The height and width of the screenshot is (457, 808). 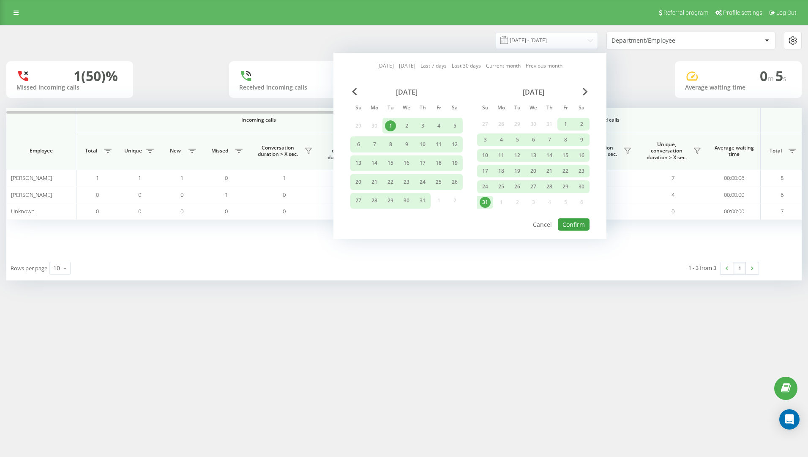 What do you see at coordinates (358, 144) in the screenshot?
I see `div: Sun Jul 6, 2025` at bounding box center [358, 144].